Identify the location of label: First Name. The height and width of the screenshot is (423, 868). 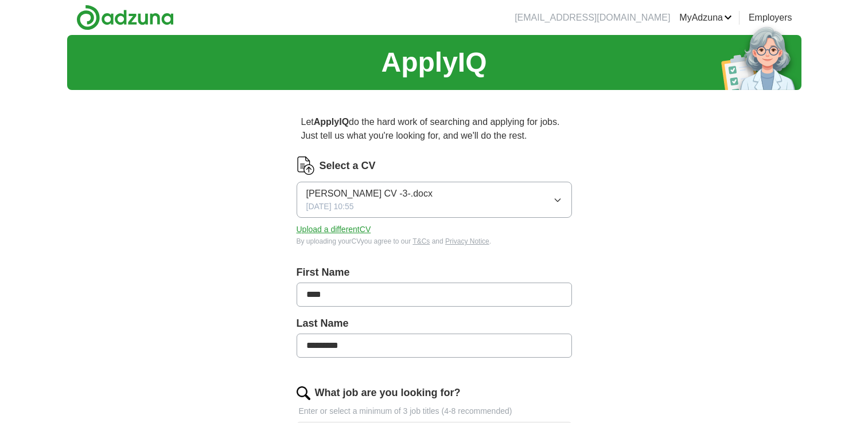
(434, 272).